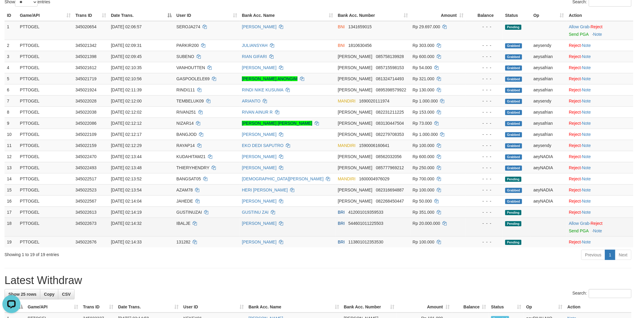 The image size is (636, 318). I want to click on span: TEMBELUK09, so click(190, 101).